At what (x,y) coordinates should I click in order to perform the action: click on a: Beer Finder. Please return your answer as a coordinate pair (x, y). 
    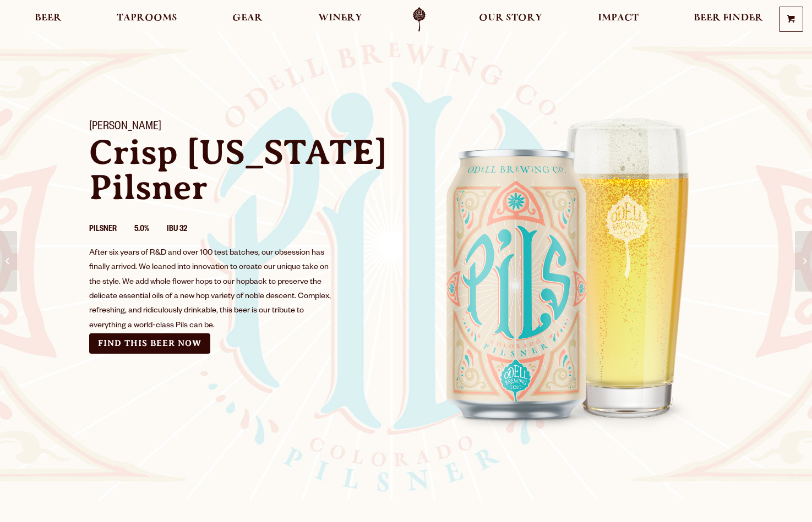
    Looking at the image, I should click on (728, 19).